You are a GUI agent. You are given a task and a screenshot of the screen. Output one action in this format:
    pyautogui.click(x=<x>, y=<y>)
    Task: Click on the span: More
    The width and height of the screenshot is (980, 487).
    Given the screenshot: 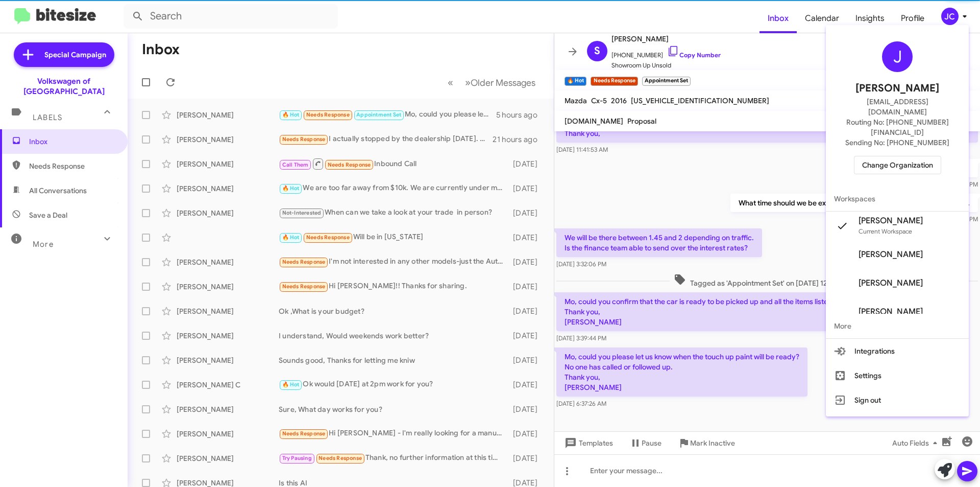 What is the action you would take?
    pyautogui.click(x=897, y=326)
    